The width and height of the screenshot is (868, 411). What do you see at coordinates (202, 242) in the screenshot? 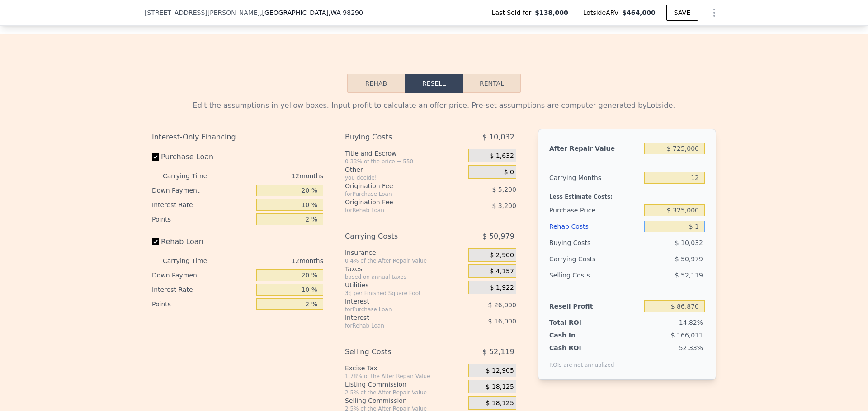
I see `label: Rehab Loan` at bounding box center [202, 242].